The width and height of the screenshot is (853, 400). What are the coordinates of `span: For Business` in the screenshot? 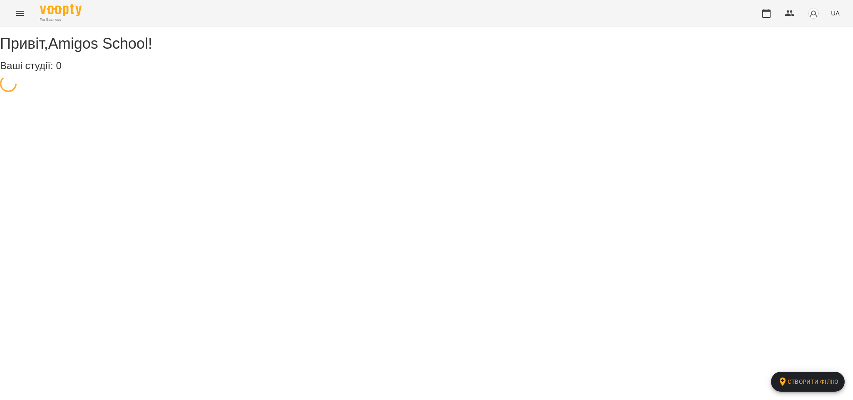 It's located at (61, 20).